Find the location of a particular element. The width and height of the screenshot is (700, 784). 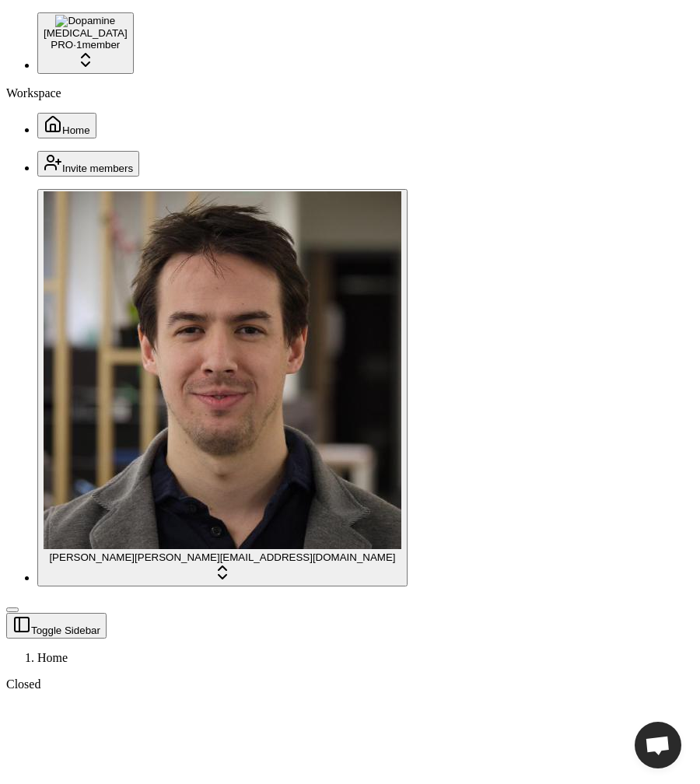

img: Jonathan Beurel is located at coordinates (222, 371).